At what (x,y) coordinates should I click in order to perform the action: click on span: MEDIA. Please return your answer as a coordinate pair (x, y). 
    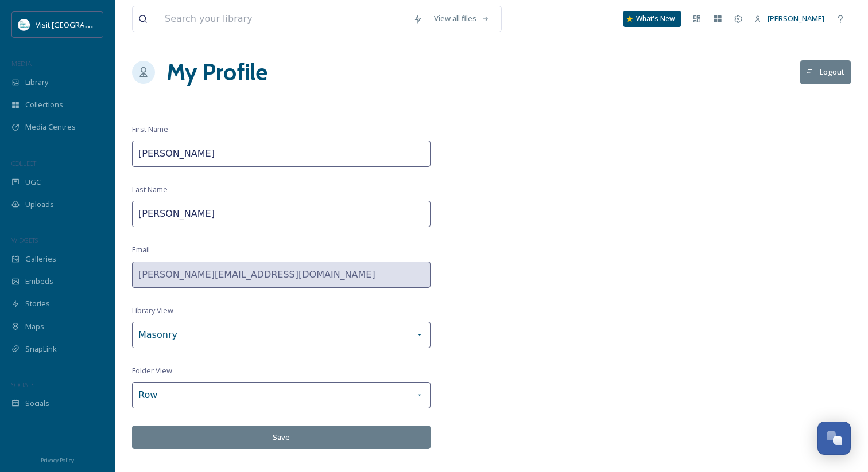
    Looking at the image, I should click on (21, 63).